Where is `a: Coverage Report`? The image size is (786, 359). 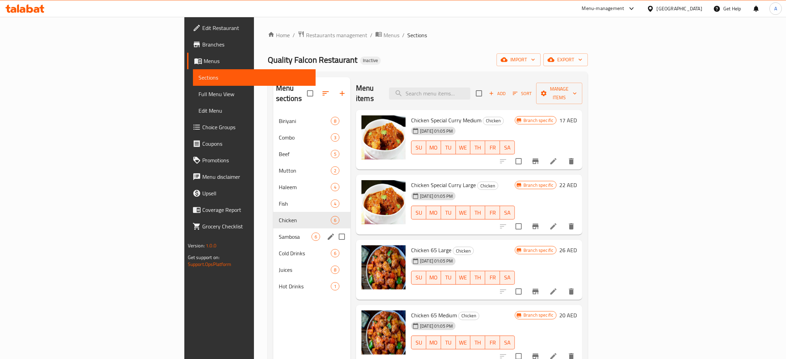 a: Coverage Report is located at coordinates (251, 210).